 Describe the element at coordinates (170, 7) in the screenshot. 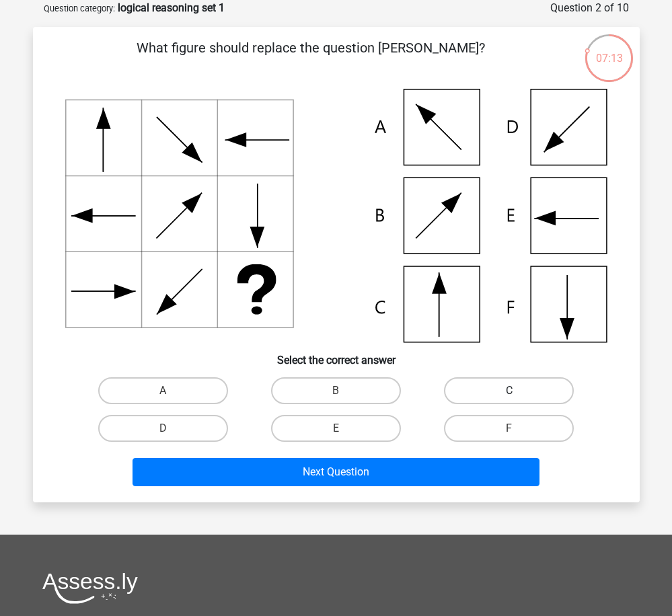

I see `strong: logical reasoning set 1` at that location.